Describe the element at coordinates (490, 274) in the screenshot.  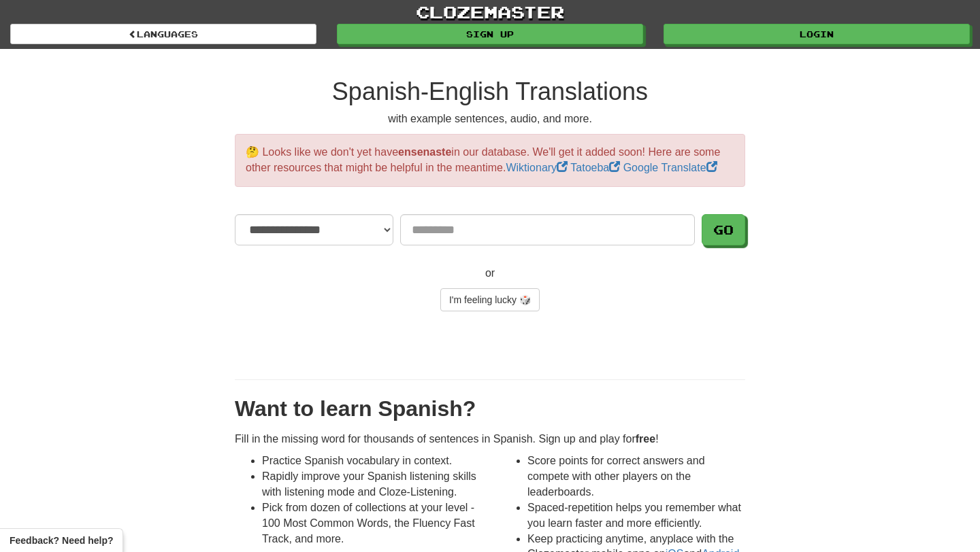
I see `p: or` at that location.